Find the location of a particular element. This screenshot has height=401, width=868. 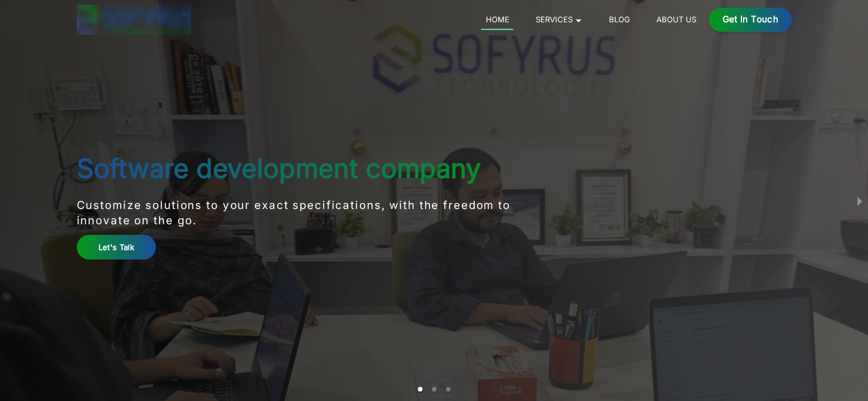

a: Get in Touch is located at coordinates (750, 19).